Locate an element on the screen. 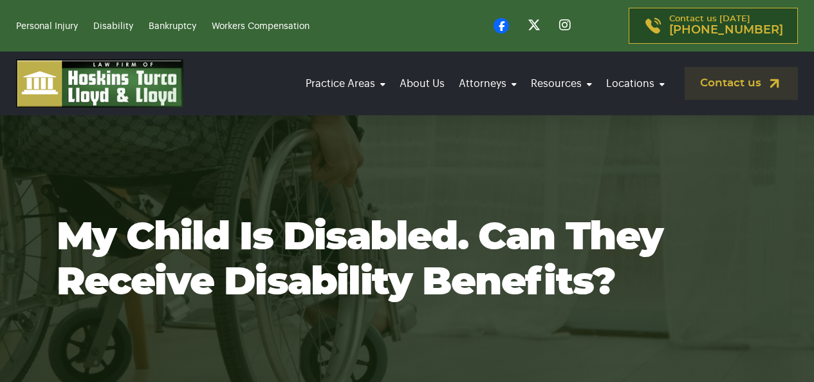 This screenshot has width=814, height=382. a: Practice Areas is located at coordinates (346, 84).